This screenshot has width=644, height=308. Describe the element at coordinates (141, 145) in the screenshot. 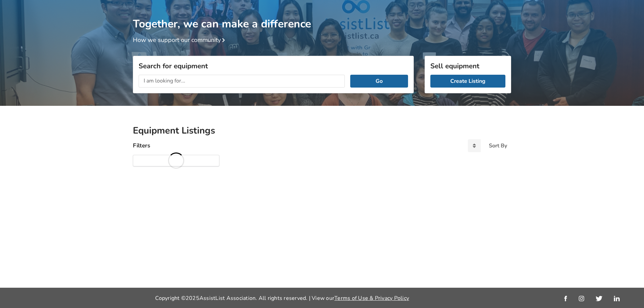

I see `h4: Filters` at that location.